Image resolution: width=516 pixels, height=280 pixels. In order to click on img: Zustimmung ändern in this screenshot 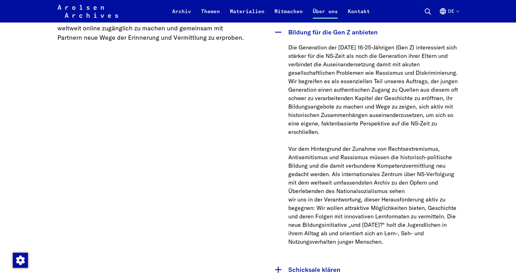, I will do `click(20, 261)`.